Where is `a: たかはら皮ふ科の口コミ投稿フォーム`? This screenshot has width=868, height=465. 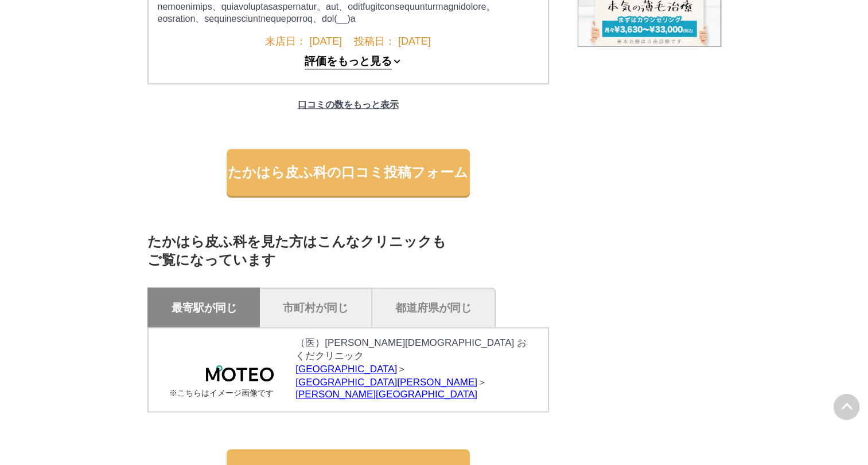
a: たかはら皮ふ科の口コミ投稿フォーム is located at coordinates (348, 173).